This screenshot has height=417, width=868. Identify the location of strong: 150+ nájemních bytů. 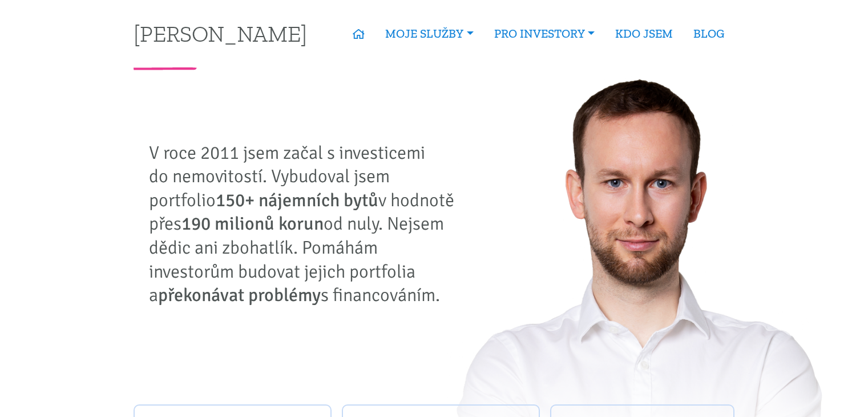
(297, 200).